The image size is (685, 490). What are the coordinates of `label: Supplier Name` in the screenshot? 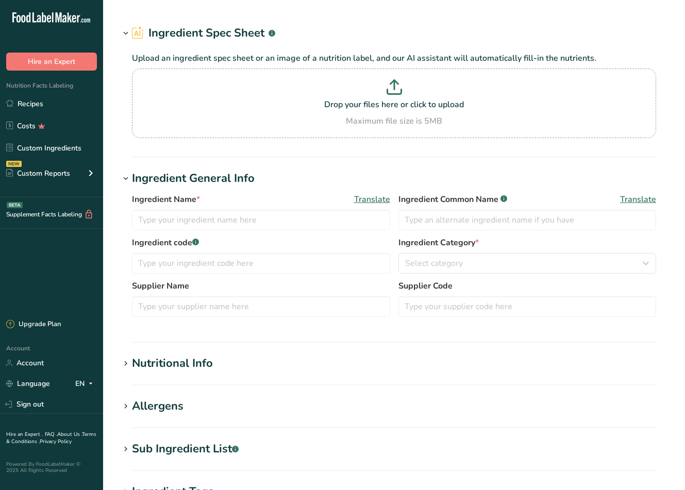 It's located at (261, 286).